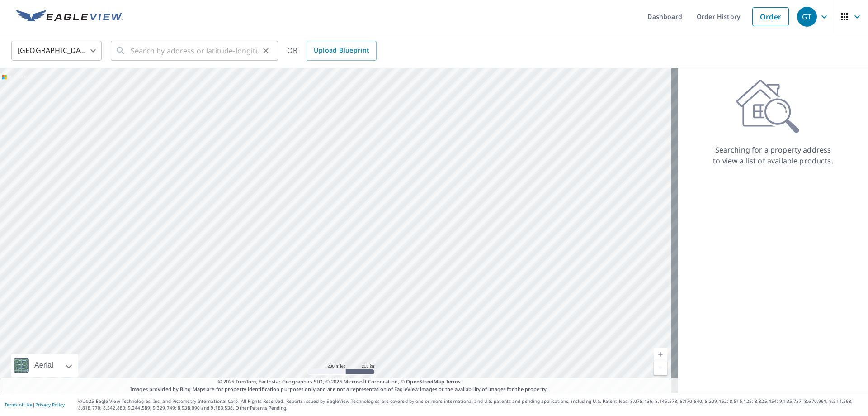 The height and width of the screenshot is (416, 868). I want to click on span: © 2025 TomTom, Earthstar Geographics SIO, © 2025 Microsoft Corporation, ©, so click(339, 381).